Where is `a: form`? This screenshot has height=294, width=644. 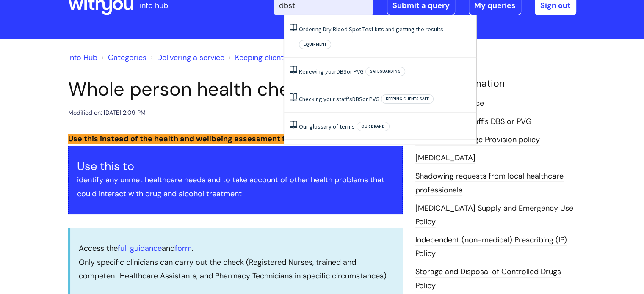 a: form is located at coordinates (183, 249).